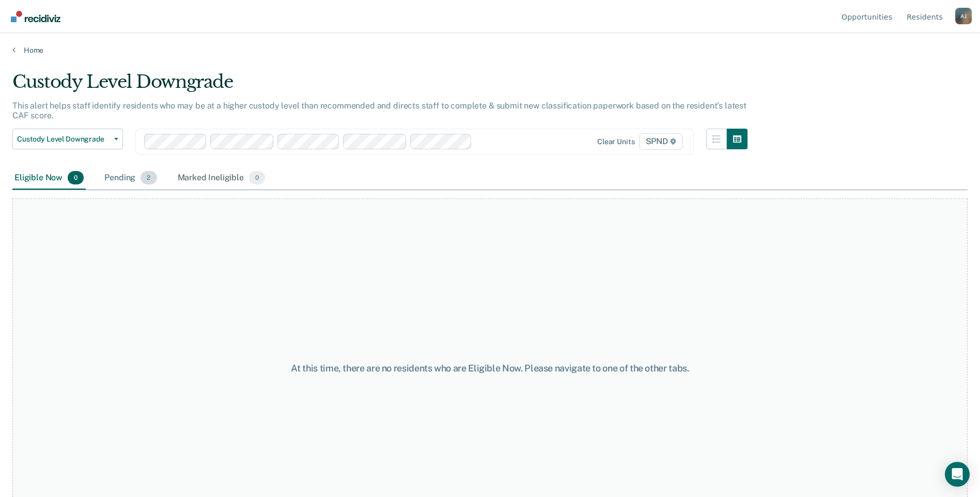  I want to click on p: This alert helps staff identify residents who may be at a higher custody level than recommended a..., so click(379, 110).